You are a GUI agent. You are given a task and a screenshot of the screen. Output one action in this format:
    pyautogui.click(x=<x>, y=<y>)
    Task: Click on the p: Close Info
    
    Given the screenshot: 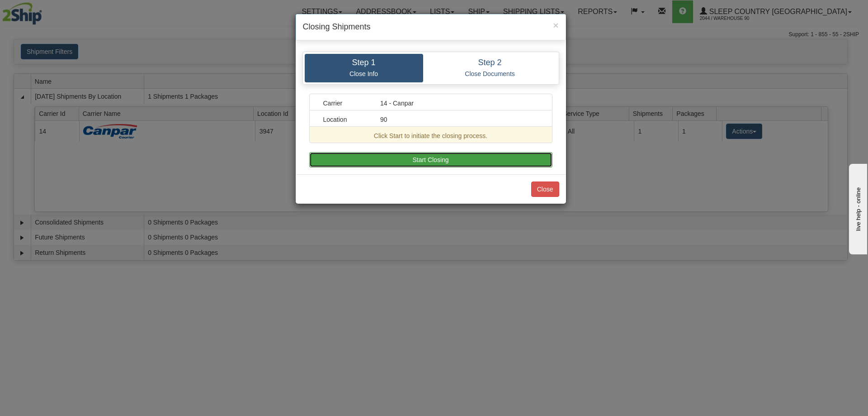 What is the action you would take?
    pyautogui.click(x=364, y=74)
    